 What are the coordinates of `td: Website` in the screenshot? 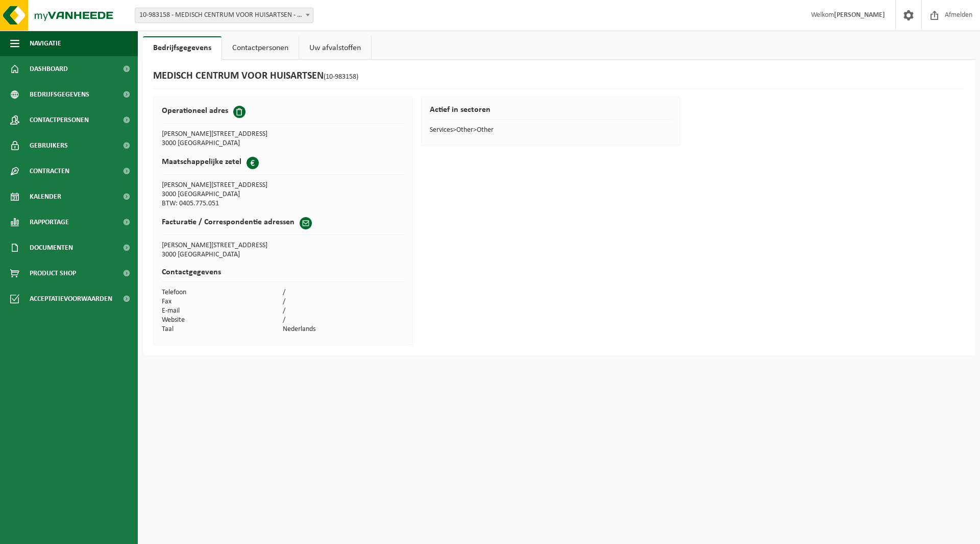 It's located at (223, 320).